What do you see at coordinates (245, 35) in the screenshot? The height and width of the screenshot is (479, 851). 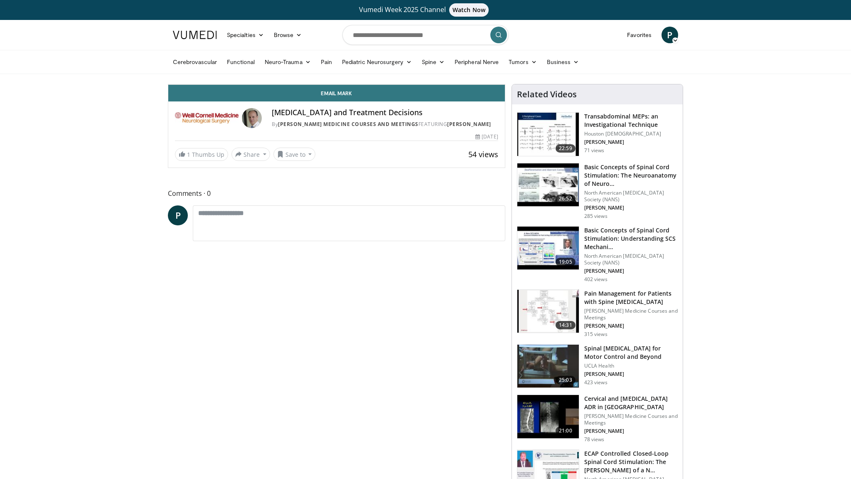 I see `a: Specialties` at bounding box center [245, 35].